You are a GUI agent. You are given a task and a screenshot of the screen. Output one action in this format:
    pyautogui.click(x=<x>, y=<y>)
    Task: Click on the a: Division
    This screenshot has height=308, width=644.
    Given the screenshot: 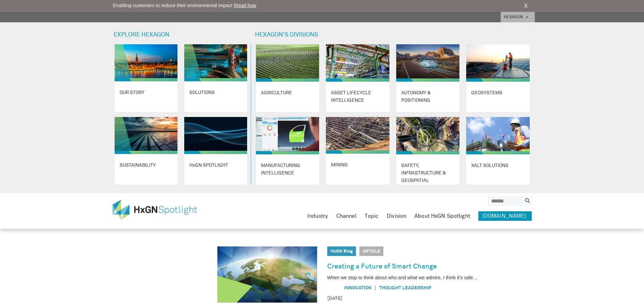 What is the action you would take?
    pyautogui.click(x=396, y=216)
    